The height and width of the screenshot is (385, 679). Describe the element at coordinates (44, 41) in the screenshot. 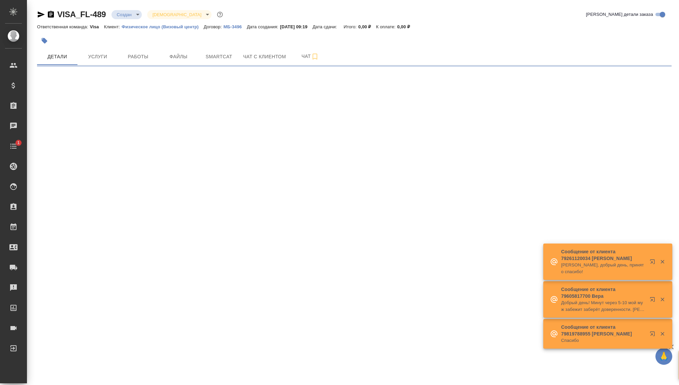

I see `button: Добавить тэг` at that location.